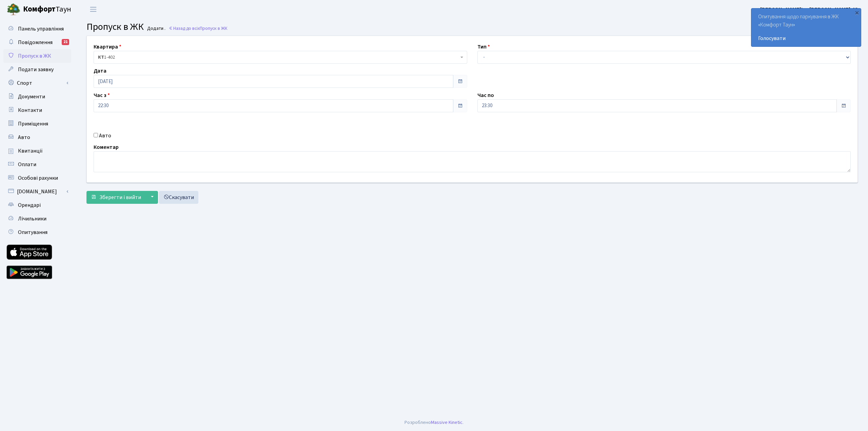 The image size is (868, 431). I want to click on a: Massive Kinetic, so click(446, 423).